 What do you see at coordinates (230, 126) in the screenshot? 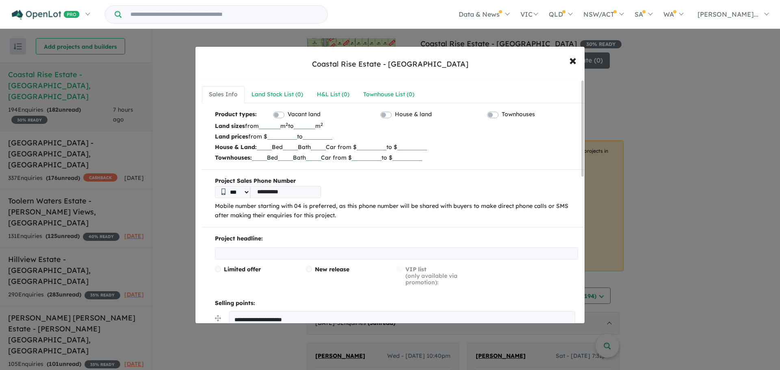
I see `b: Land sizes` at bounding box center [230, 126].